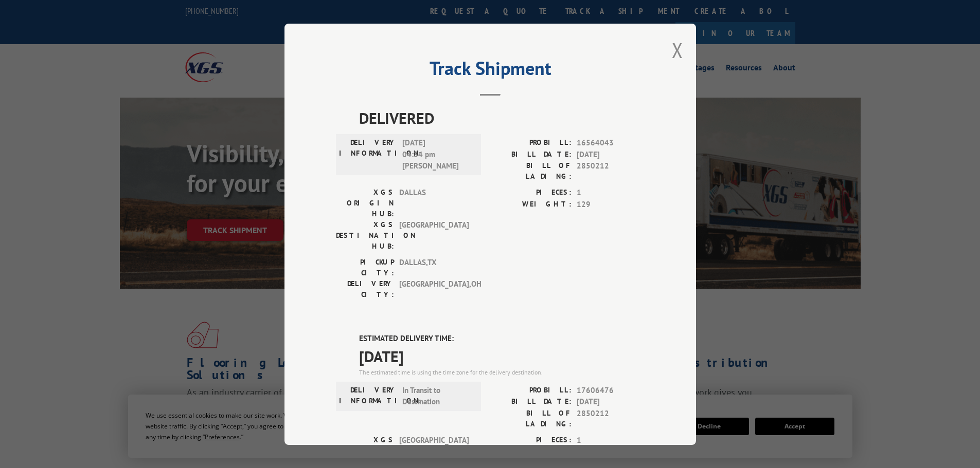  Describe the element at coordinates (490, 71) in the screenshot. I see `h2: Track Shipment` at that location.